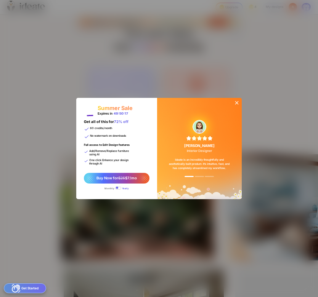  I want to click on span: 72% off, so click(121, 122).